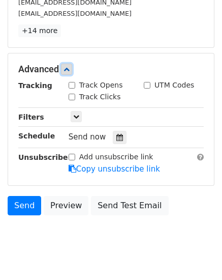 This screenshot has height=280, width=222. Describe the element at coordinates (66, 206) in the screenshot. I see `a: Preview` at that location.